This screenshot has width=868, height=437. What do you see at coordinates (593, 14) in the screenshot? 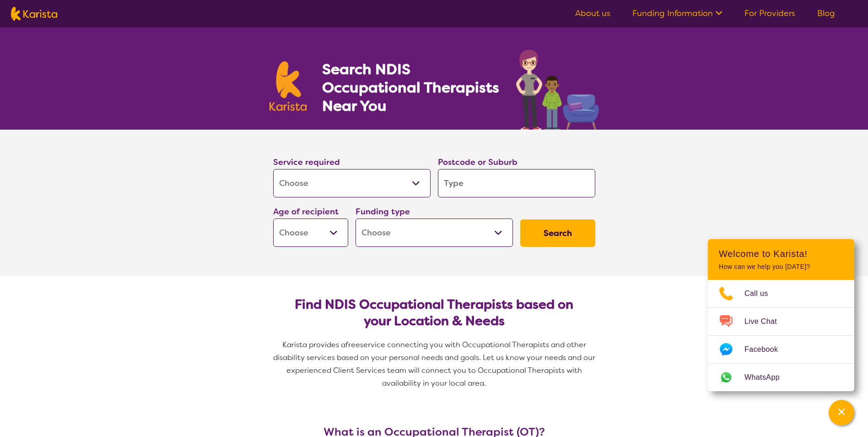
I see `a: About us` at bounding box center [593, 14].